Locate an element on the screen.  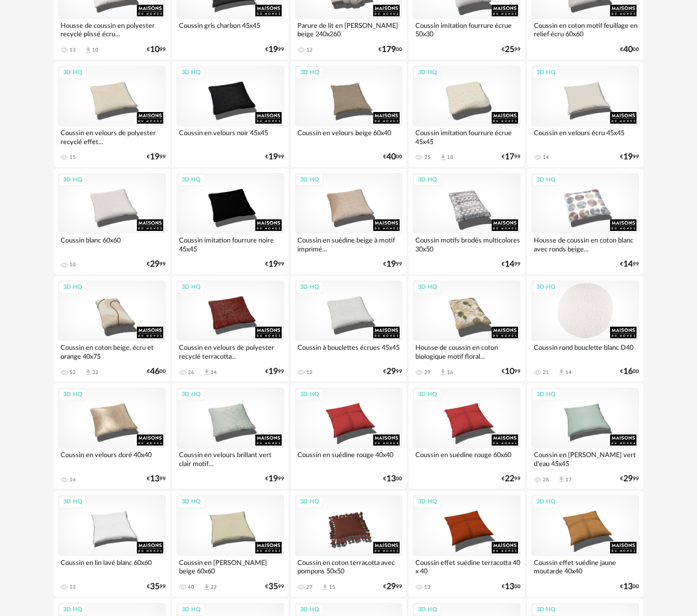
a: 3D HQ Coussin en suédine beige à motif imprimé... €1999 is located at coordinates (348, 222).